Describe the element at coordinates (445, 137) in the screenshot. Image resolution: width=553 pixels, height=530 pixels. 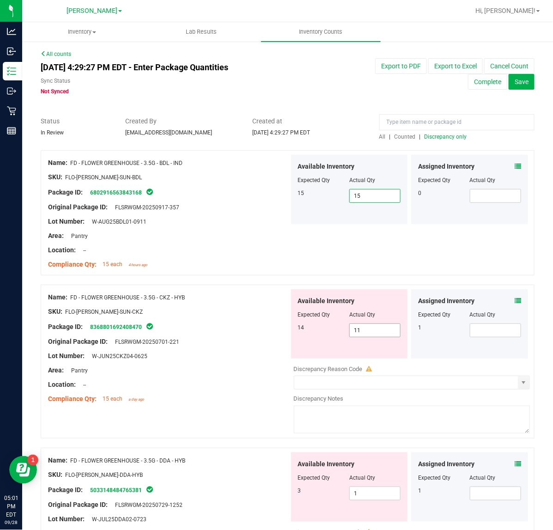
I see `a: Discrepancy only` at that location.